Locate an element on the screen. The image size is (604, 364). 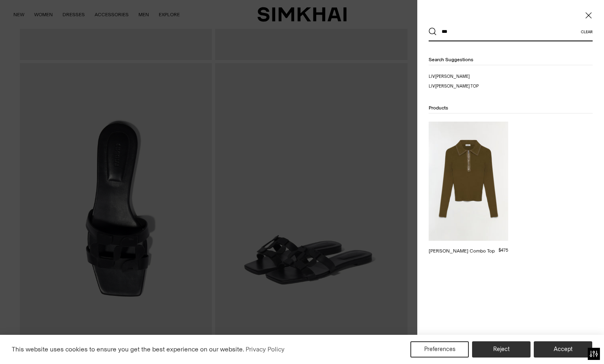
img: Livana Knit Combo Top is located at coordinates (469, 181).